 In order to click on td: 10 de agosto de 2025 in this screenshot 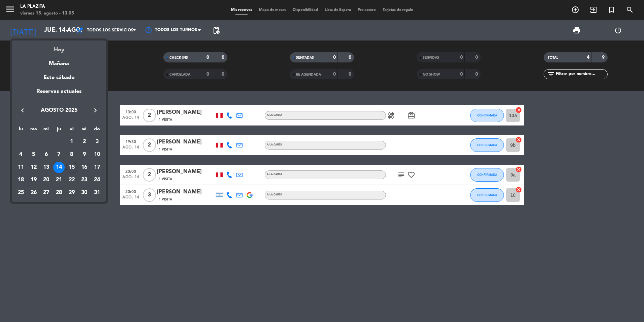, I will do `click(97, 154)`.